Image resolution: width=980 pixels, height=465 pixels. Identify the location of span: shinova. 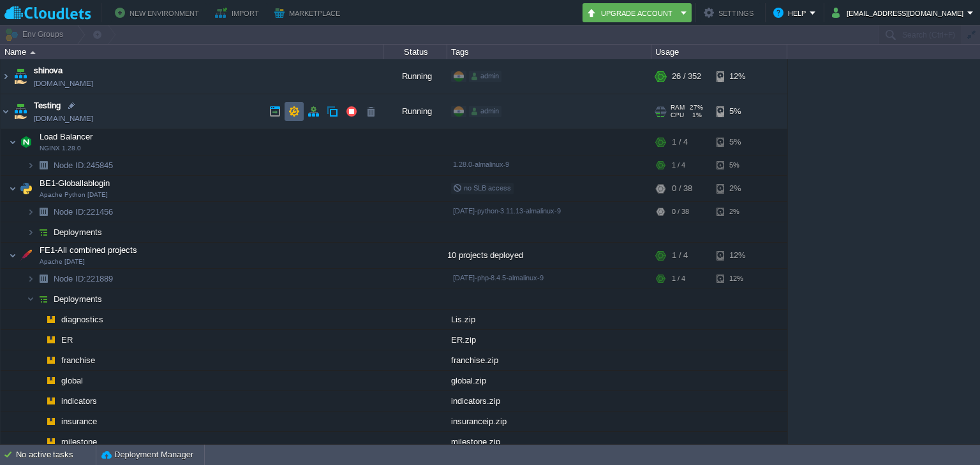
(48, 71).